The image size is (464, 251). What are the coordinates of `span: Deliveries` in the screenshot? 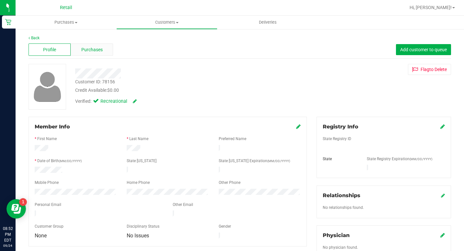 It's located at (267, 22).